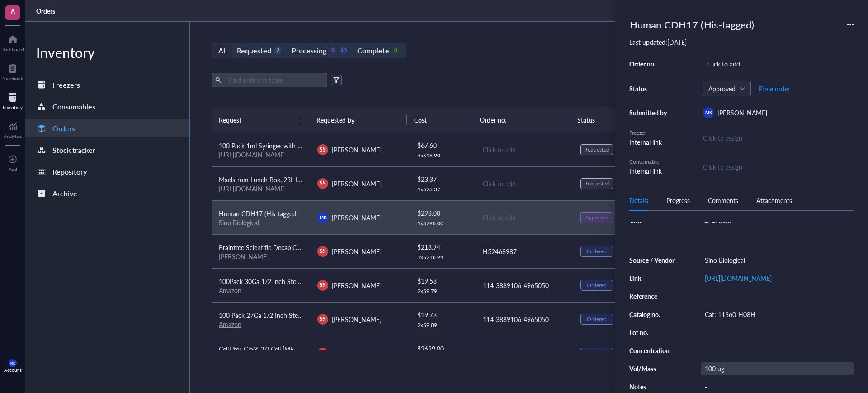 Image resolution: width=868 pixels, height=393 pixels. What do you see at coordinates (13, 11) in the screenshot?
I see `span: A` at bounding box center [13, 11].